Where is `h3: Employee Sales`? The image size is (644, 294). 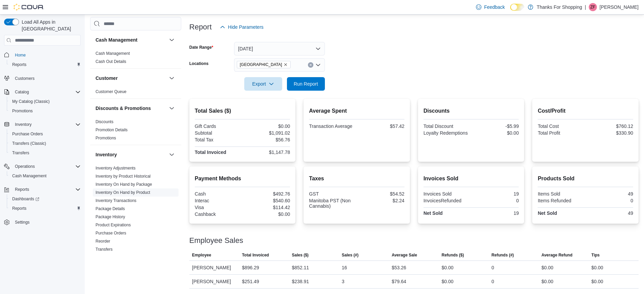
h3: Employee Sales is located at coordinates (216, 240).